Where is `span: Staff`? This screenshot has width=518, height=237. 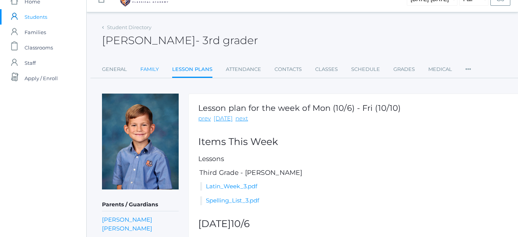 span: Staff is located at coordinates (30, 63).